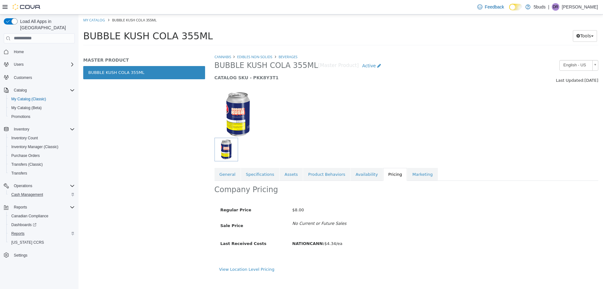  I want to click on button: Transfers, so click(42, 173).